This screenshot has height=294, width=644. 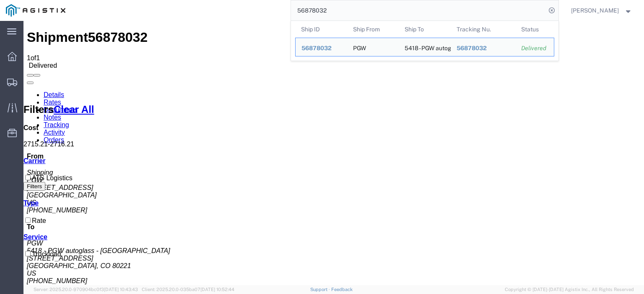 What do you see at coordinates (595, 11) in the screenshot?
I see `span: Jesse Jordan` at bounding box center [595, 11].